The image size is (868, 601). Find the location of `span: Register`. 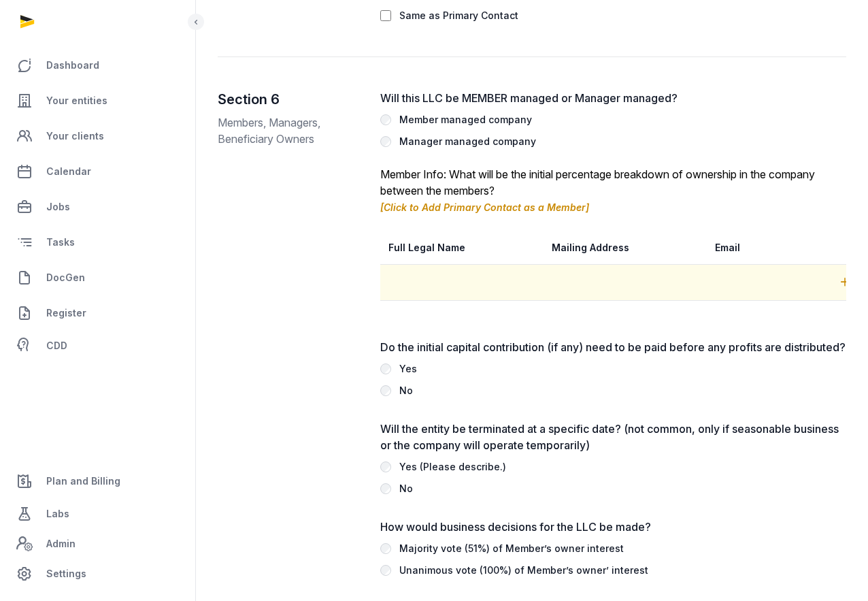

span: Register is located at coordinates (66, 313).